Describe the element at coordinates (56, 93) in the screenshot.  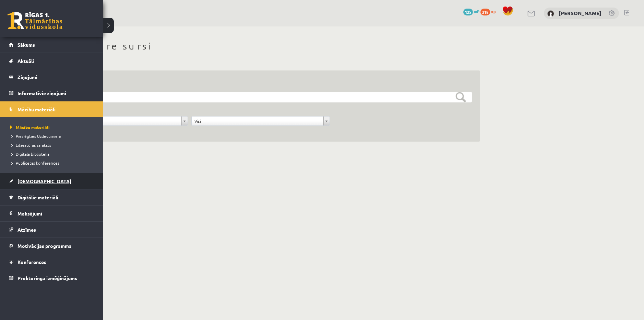
I see `legend: Informatīvie ziņojumi` at that location.